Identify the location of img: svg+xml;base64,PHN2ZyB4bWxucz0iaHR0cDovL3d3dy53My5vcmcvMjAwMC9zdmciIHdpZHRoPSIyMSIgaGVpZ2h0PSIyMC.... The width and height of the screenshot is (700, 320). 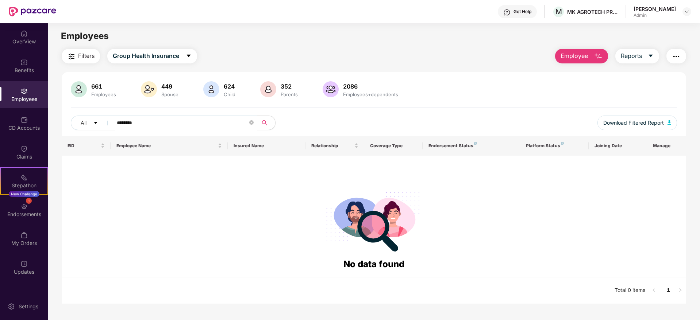
(24, 178).